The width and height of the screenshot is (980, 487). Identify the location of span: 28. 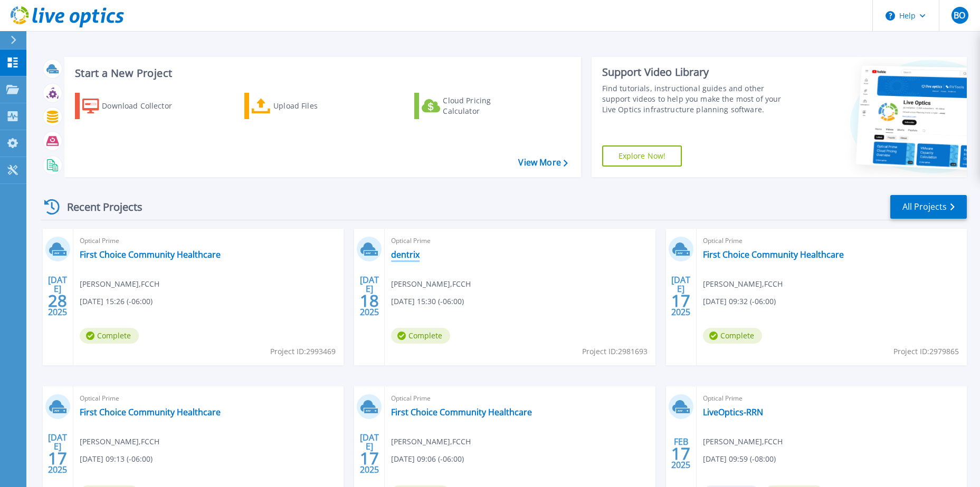
(57, 301).